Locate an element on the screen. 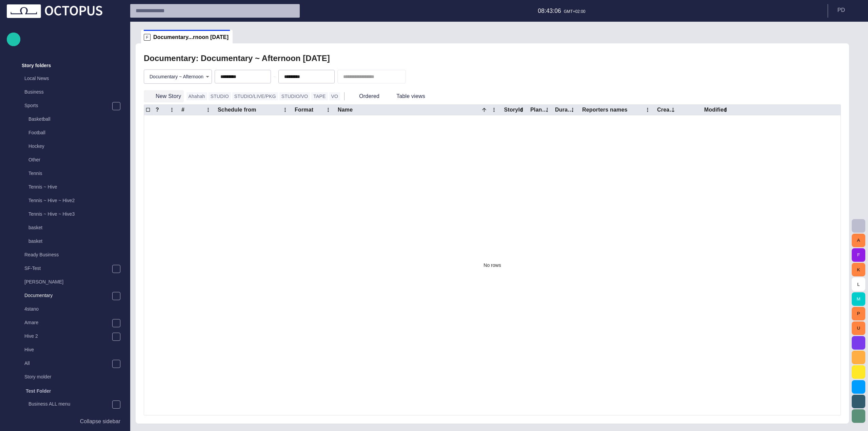  p: Story folders is located at coordinates (36, 66).